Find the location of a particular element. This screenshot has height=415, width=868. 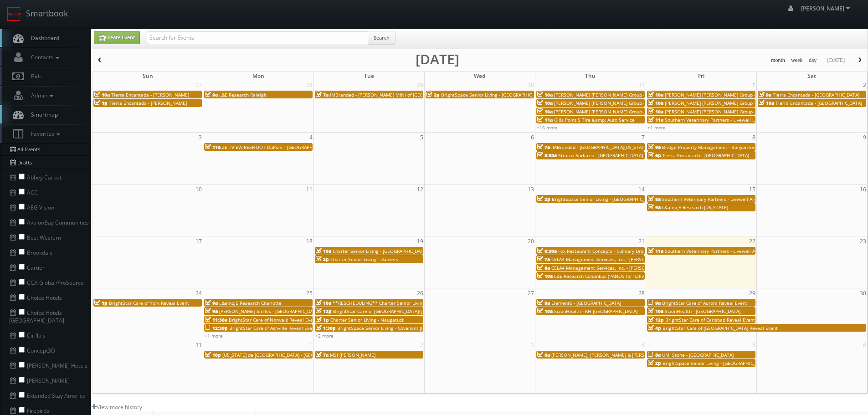

span: 15 is located at coordinates (752, 189).